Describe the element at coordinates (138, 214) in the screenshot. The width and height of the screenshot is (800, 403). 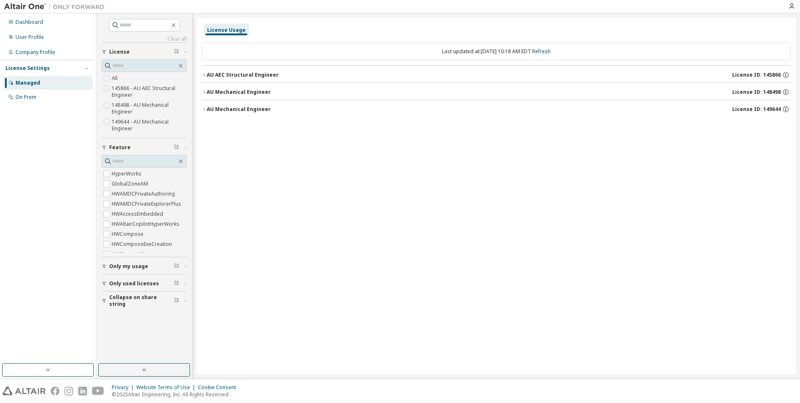
I see `label: HWAccessEmbedded` at that location.